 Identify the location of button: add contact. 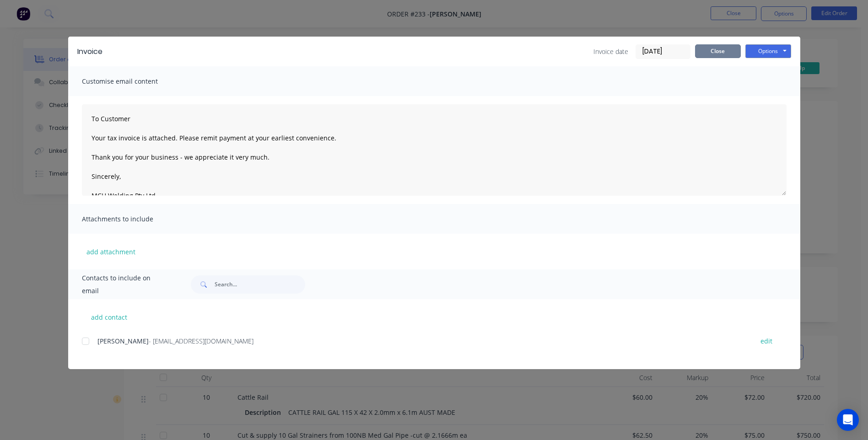
(110, 317).